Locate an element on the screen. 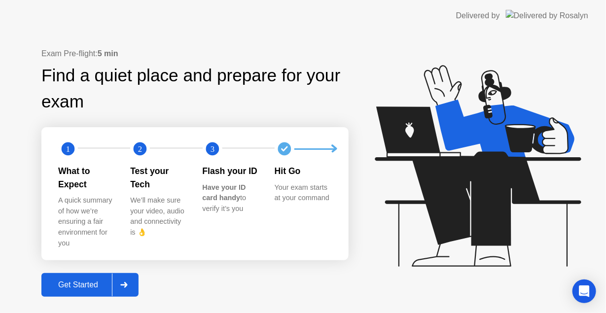 The height and width of the screenshot is (313, 606). b: Have your ID card handy is located at coordinates (224, 193).